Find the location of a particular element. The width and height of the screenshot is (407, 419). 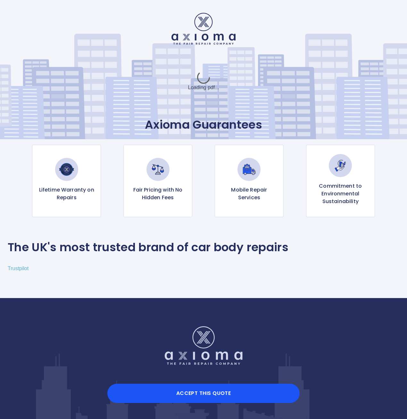

p: The UK's most trusted brand of car body repairs is located at coordinates (148, 247).